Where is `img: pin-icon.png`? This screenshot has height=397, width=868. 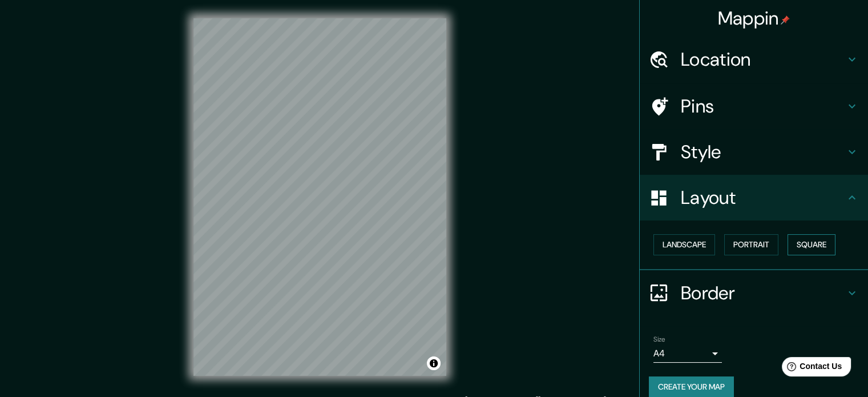 img: pin-icon.png is located at coordinates (785, 20).